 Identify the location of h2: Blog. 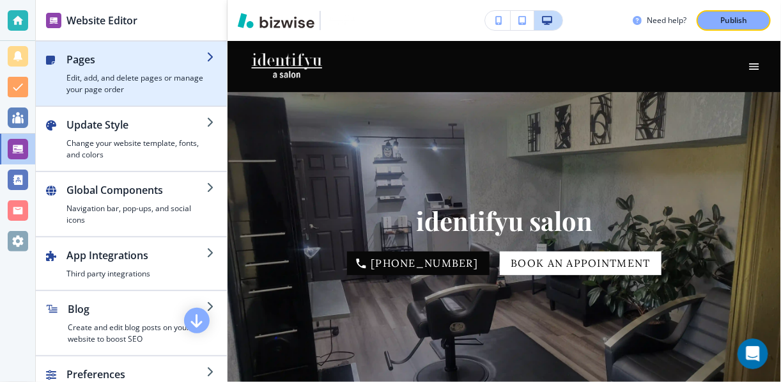
(137, 309).